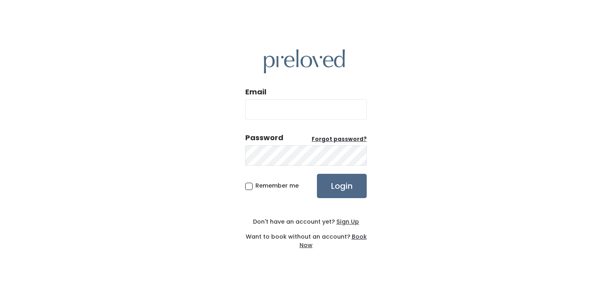 This screenshot has height=299, width=612. What do you see at coordinates (306, 222) in the screenshot?
I see `div: Don't have an account yet?` at bounding box center [306, 222].